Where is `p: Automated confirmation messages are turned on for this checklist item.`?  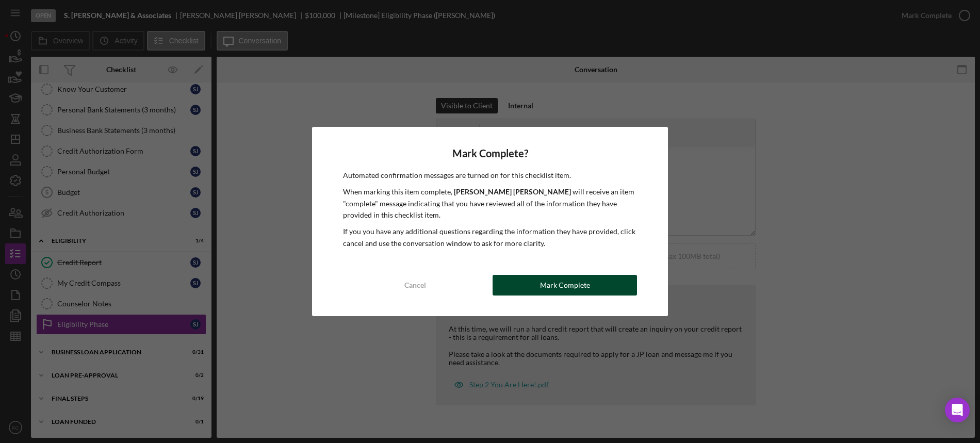 p: Automated confirmation messages are turned on for this checklist item. is located at coordinates (490, 176).